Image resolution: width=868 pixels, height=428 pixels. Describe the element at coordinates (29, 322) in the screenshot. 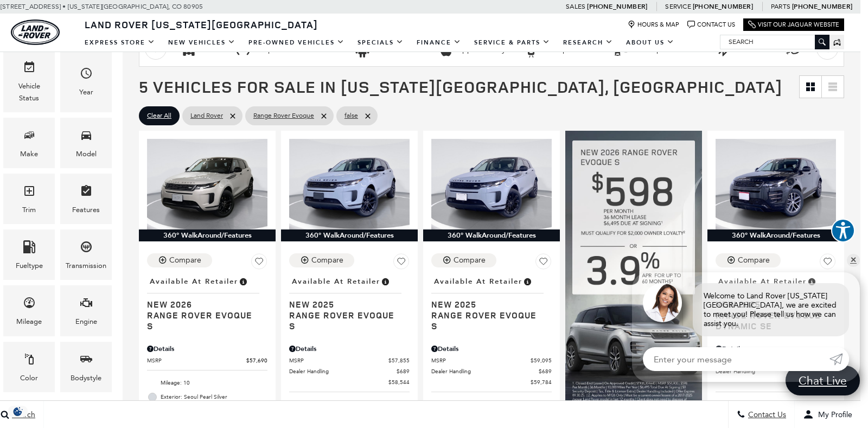

I see `div: Mileage` at that location.